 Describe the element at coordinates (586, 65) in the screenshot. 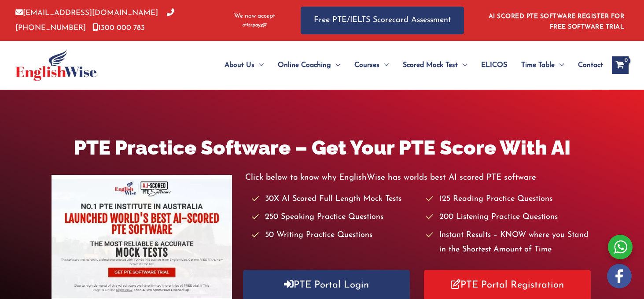

I see `a: Contact` at that location.